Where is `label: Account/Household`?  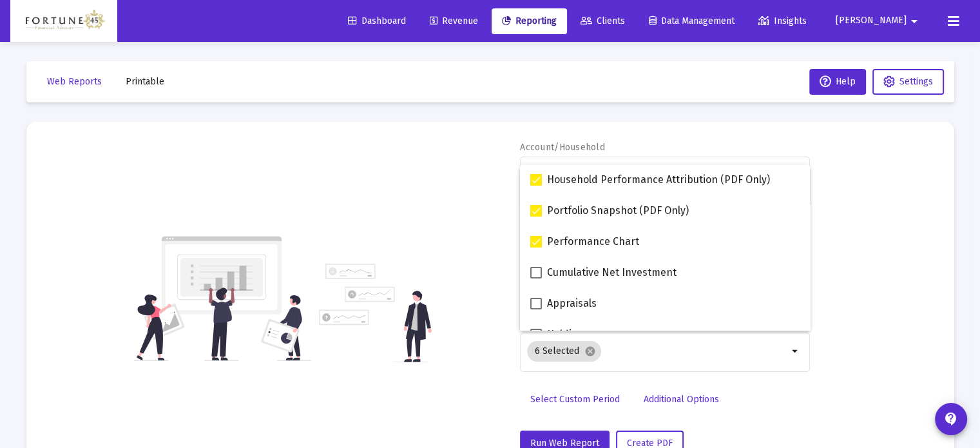
label: Account/Household is located at coordinates (563, 147).